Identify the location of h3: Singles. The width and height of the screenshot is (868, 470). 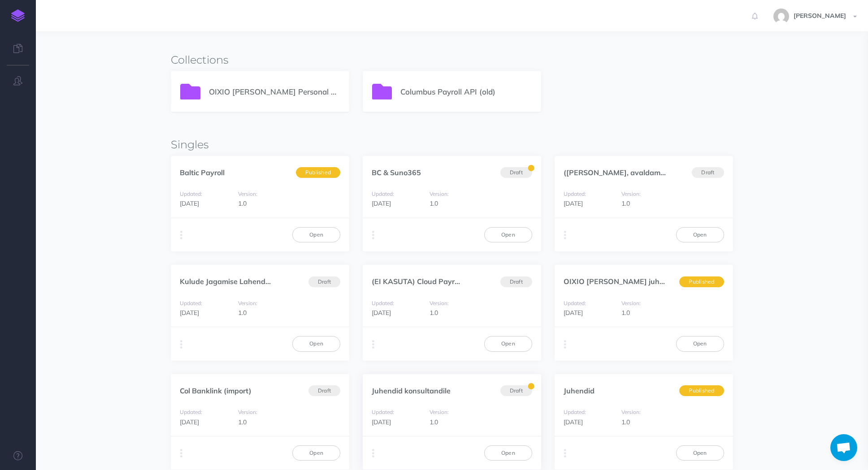
(452, 145).